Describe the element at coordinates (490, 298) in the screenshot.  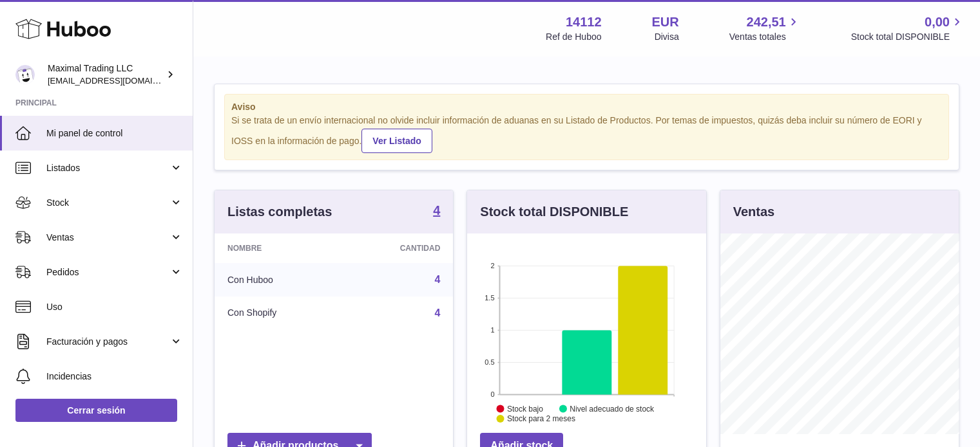
I see `text: 1.5` at that location.